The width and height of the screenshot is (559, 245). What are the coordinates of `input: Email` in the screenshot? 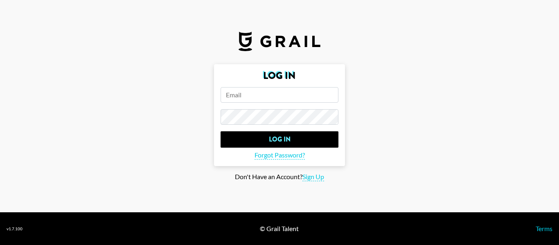 It's located at (280, 95).